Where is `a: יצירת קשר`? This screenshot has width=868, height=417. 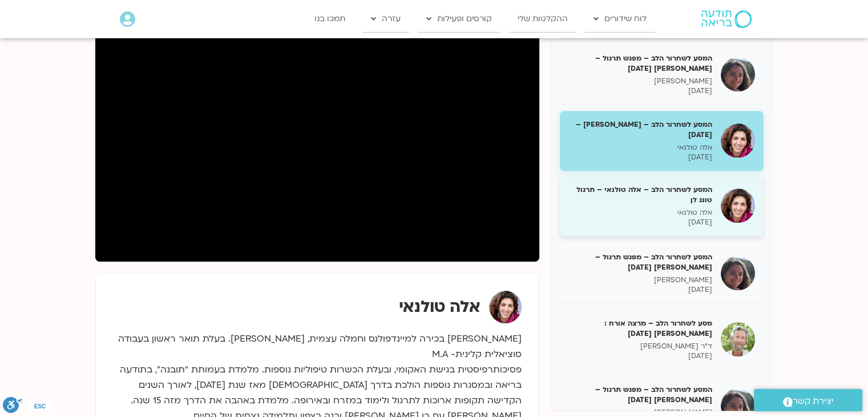
a: יצירת קשר is located at coordinates (807, 400).